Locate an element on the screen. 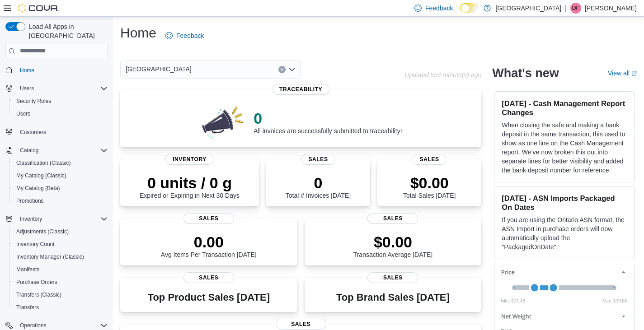  button: Inventory Count is located at coordinates (60, 244).